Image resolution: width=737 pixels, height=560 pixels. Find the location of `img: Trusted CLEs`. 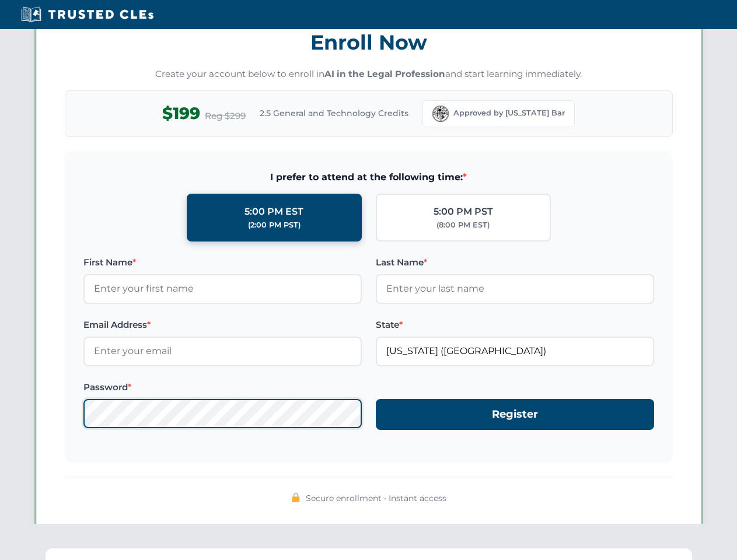

img: Trusted CLEs is located at coordinates (87, 15).